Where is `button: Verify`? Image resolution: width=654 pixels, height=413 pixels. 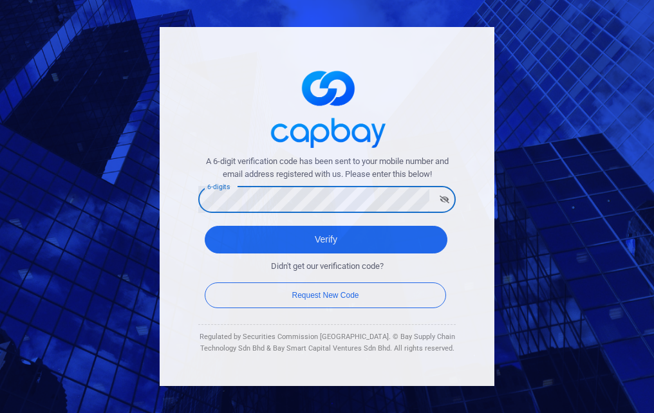 button: Verify is located at coordinates (326, 240).